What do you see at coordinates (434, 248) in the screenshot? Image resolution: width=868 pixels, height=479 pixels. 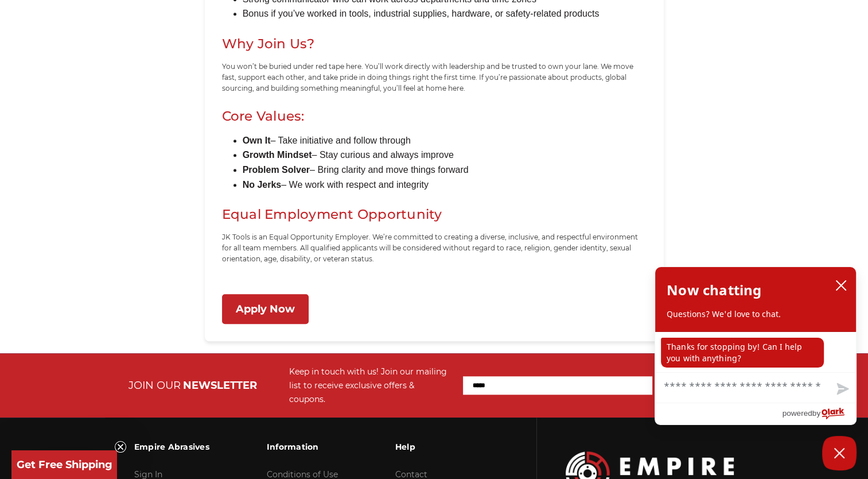 I see `p: JK Tools is an Equal Opportunity Employer. We’re committed to creating a diverse, inclusive, and ...` at bounding box center [434, 248].